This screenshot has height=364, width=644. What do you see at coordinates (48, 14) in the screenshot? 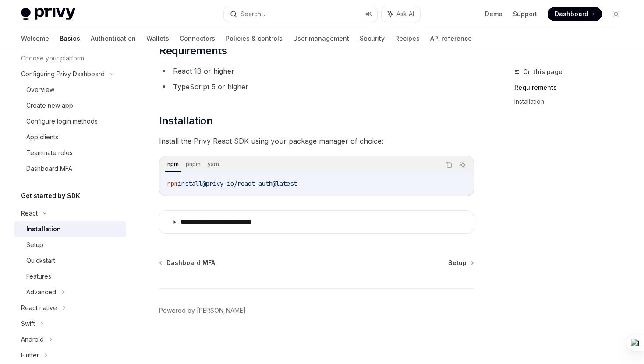
I see `img: light logo` at bounding box center [48, 14].